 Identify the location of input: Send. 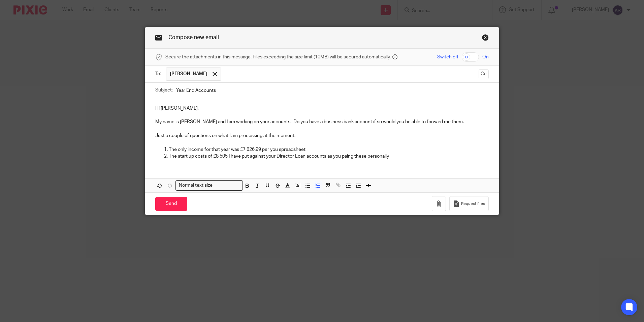
(171, 204).